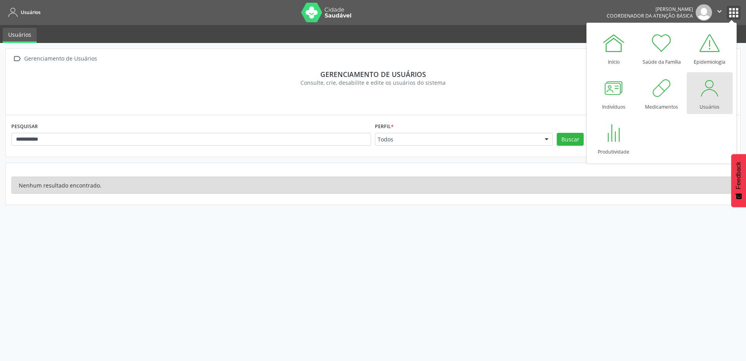 This screenshot has height=361, width=746. What do you see at coordinates (384, 126) in the screenshot?
I see `label: Perfil` at bounding box center [384, 126].